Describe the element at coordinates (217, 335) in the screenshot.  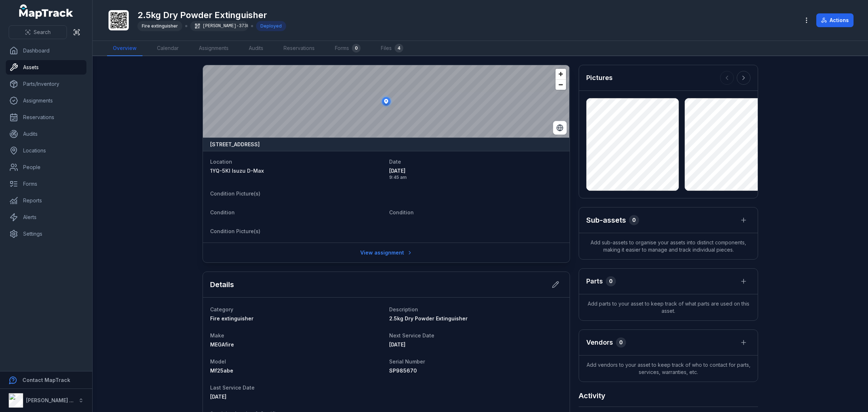
I see `span: Make` at that location.